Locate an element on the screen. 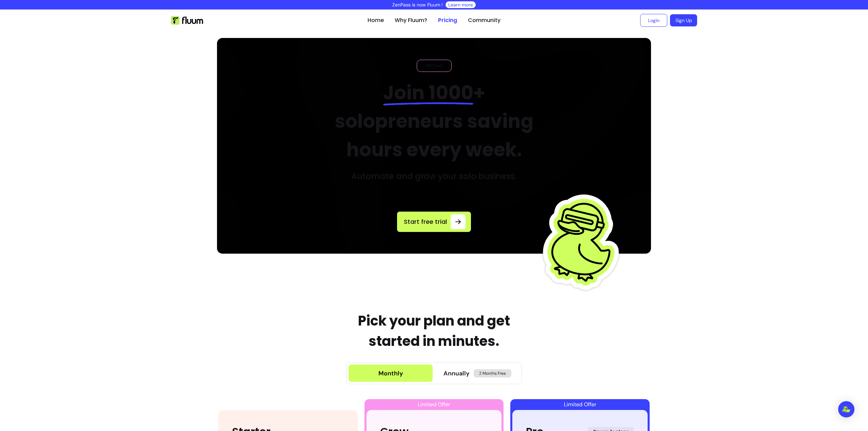  a: Pricing is located at coordinates (447, 20).